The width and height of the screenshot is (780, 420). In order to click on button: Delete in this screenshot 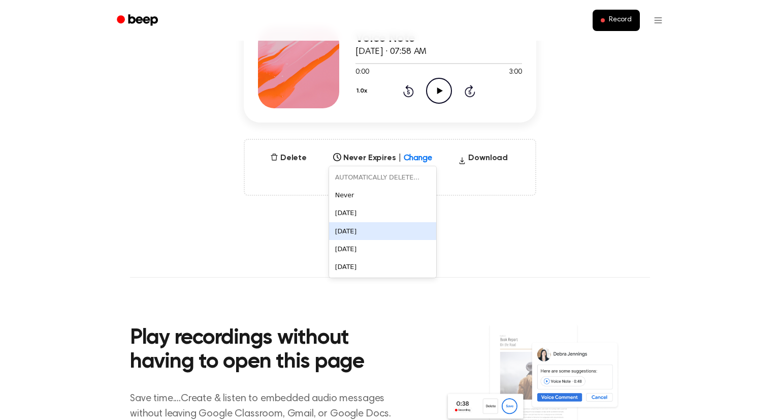, I will do `click(289, 158)`.